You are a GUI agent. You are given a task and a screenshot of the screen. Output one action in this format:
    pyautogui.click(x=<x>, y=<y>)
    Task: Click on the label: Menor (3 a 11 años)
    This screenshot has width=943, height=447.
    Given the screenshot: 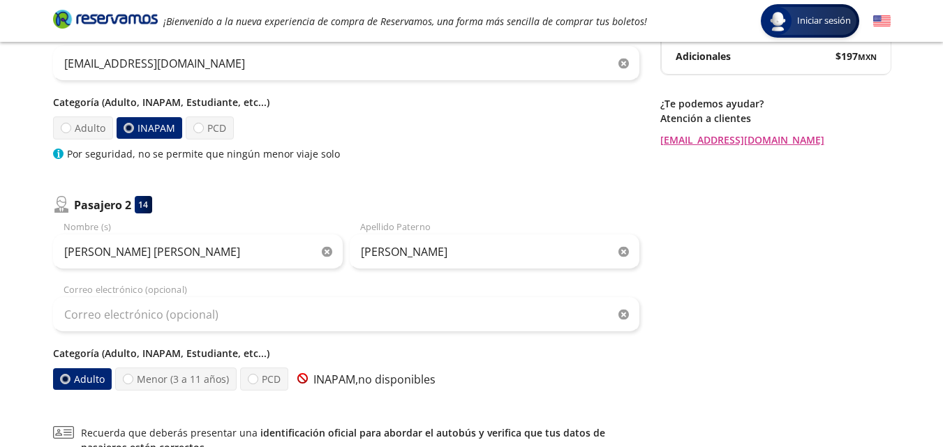 What is the action you would take?
    pyautogui.click(x=176, y=379)
    